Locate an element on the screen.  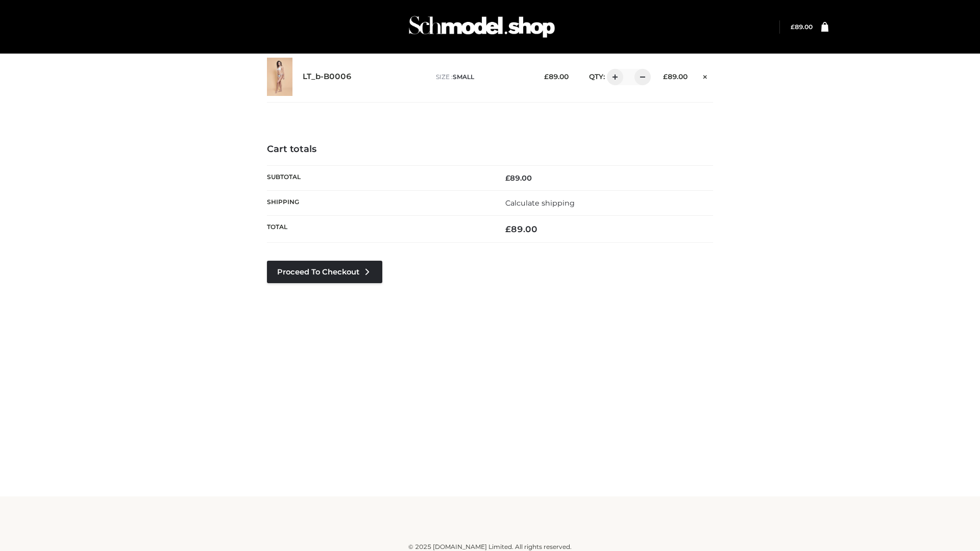
div: QTY: is located at coordinates (614, 77).